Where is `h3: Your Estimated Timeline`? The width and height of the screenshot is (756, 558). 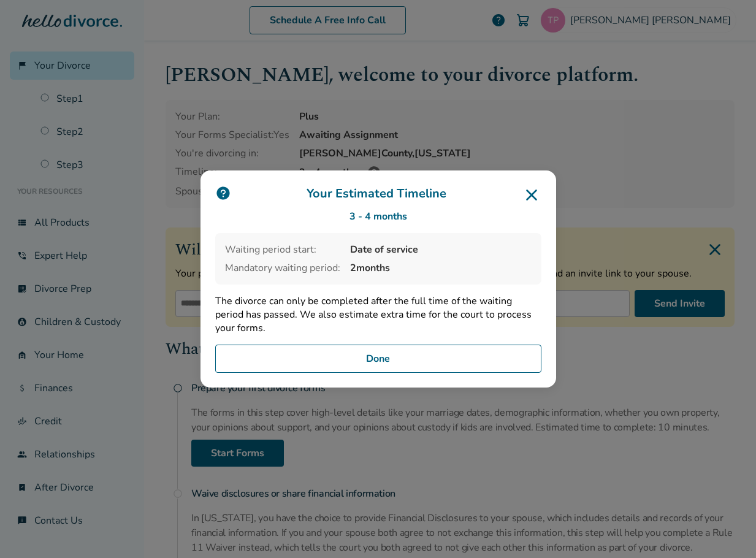 h3: Your Estimated Timeline is located at coordinates (378, 195).